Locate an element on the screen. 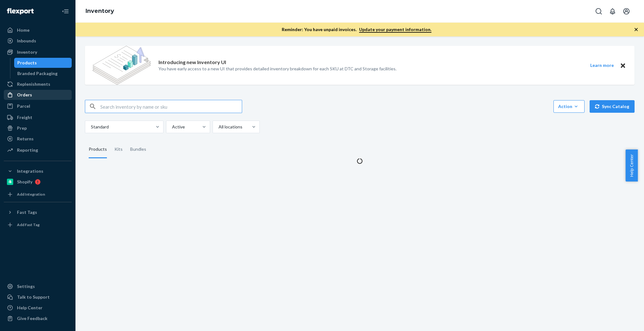 This screenshot has height=331, width=644. button: Talk to Support is located at coordinates (38, 297).